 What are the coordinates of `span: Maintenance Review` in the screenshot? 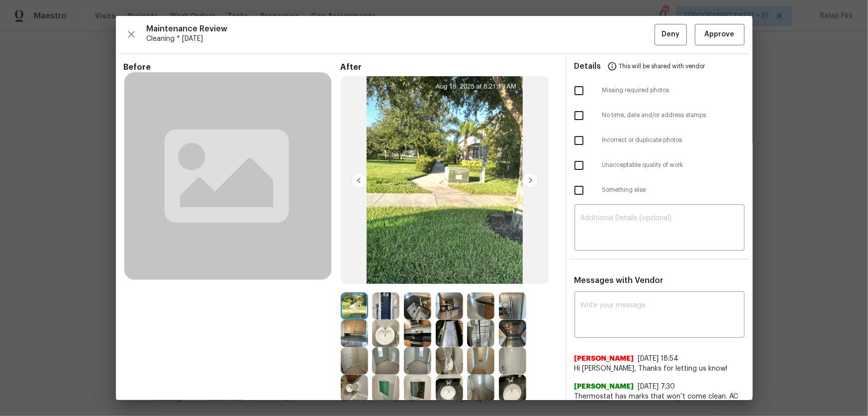 It's located at (401, 29).